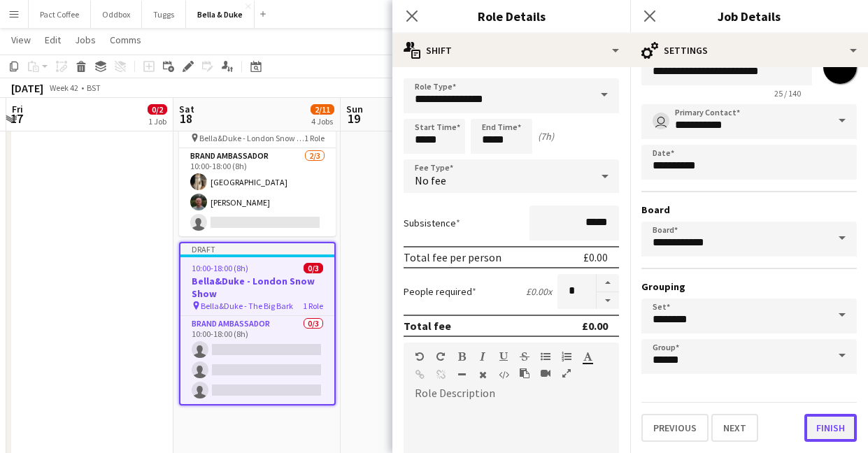  What do you see at coordinates (608, 283) in the screenshot?
I see `button: Increase` at bounding box center [608, 283].